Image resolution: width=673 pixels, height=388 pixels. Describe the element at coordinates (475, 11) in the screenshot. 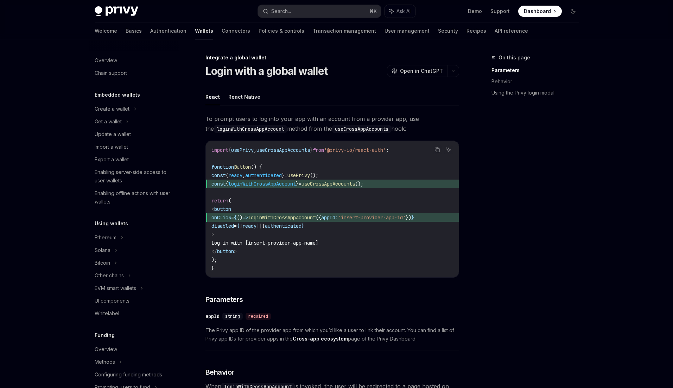

I see `a: Demo` at that location.